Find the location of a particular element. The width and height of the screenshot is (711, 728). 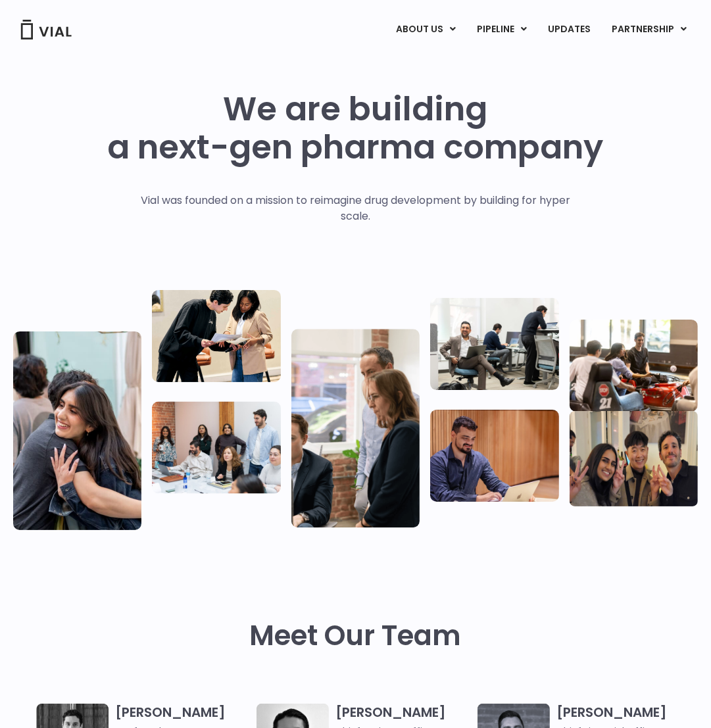

img: Three people working in an office is located at coordinates (494, 344).